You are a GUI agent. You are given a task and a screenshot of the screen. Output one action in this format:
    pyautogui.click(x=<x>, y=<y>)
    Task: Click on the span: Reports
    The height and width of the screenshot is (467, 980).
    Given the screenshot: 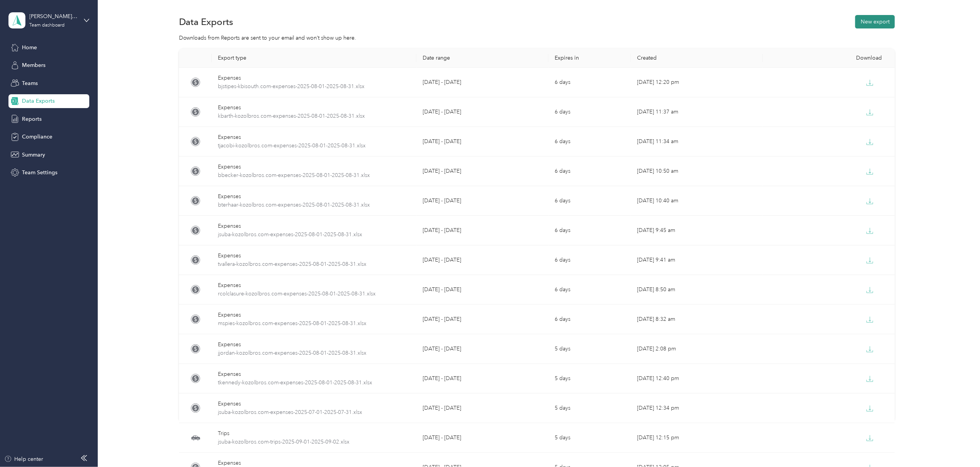 What is the action you would take?
    pyautogui.click(x=31, y=119)
    